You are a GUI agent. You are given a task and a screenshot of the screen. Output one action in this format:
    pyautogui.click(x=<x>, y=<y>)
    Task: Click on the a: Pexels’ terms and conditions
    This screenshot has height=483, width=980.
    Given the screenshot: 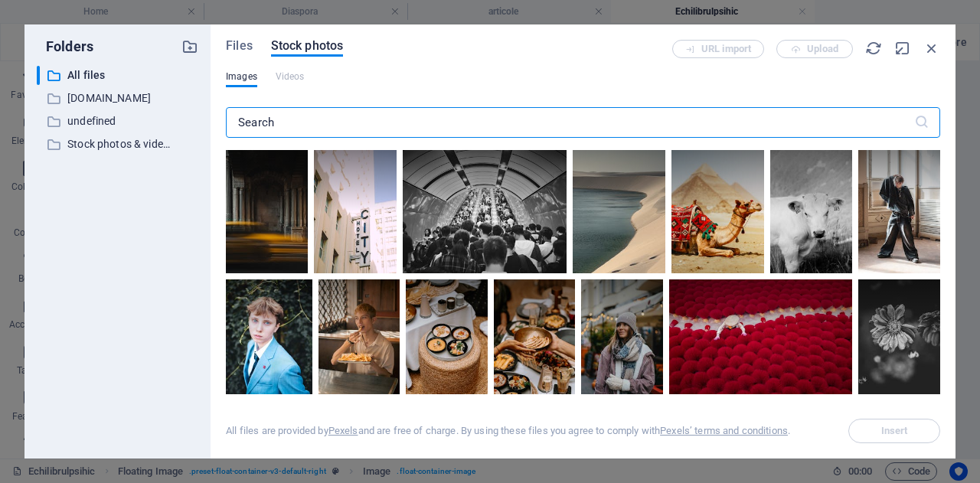 What is the action you would take?
    pyautogui.click(x=724, y=430)
    